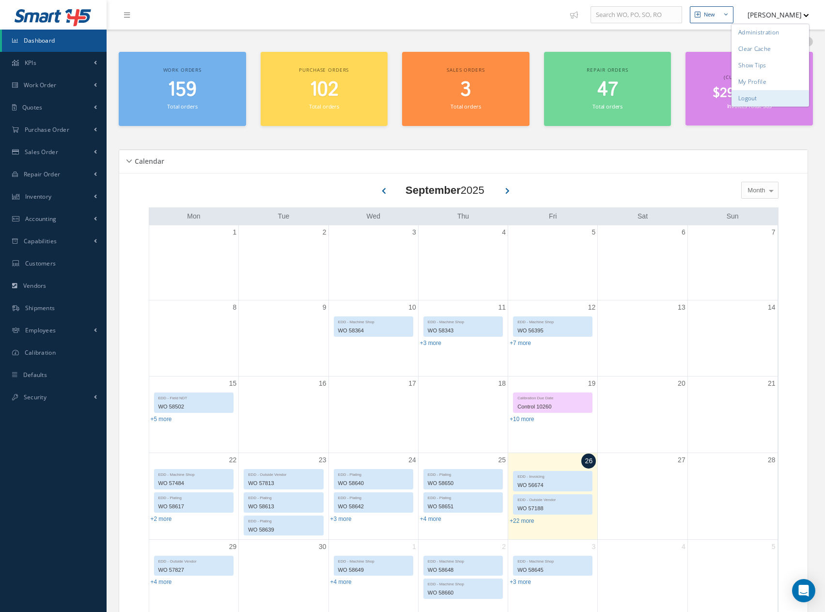 This screenshot has width=825, height=612. What do you see at coordinates (284, 263) in the screenshot?
I see `td: September 2, 2025` at bounding box center [284, 263].